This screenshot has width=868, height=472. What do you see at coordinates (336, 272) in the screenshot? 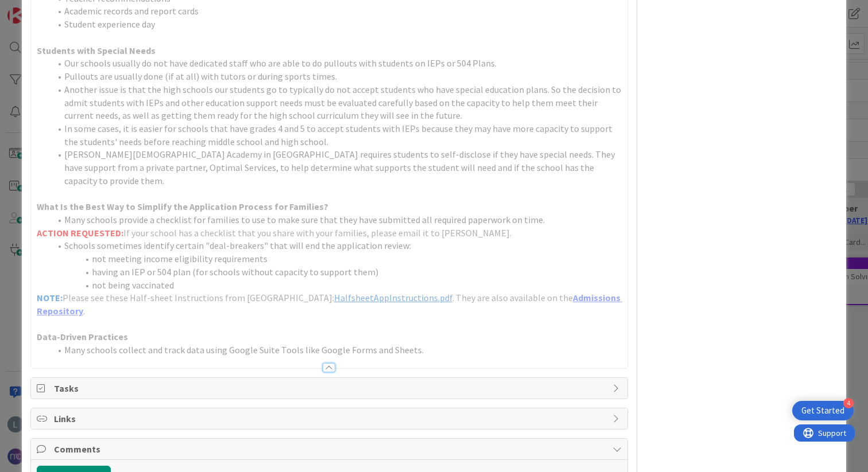
I see `li: having an IEP or 504 plan (for schools without capacity to support them)` at bounding box center [336, 272].